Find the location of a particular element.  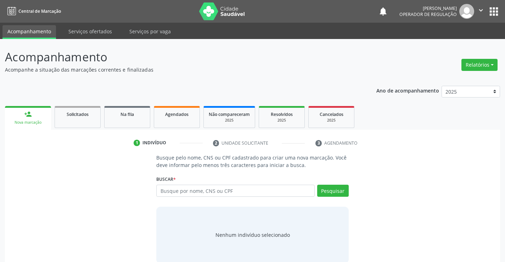

span: Cancelados is located at coordinates (331, 114).